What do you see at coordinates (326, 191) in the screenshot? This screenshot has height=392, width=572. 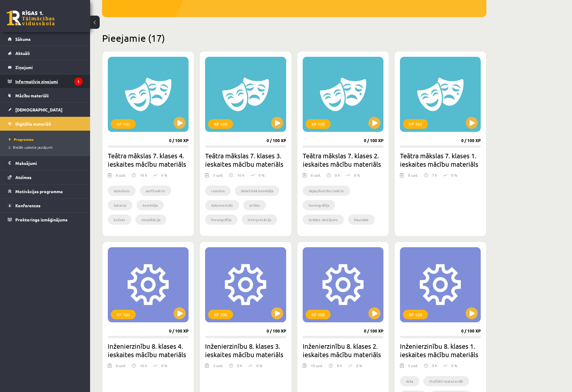 I see `li: dejas/kustību teātris` at bounding box center [326, 191].